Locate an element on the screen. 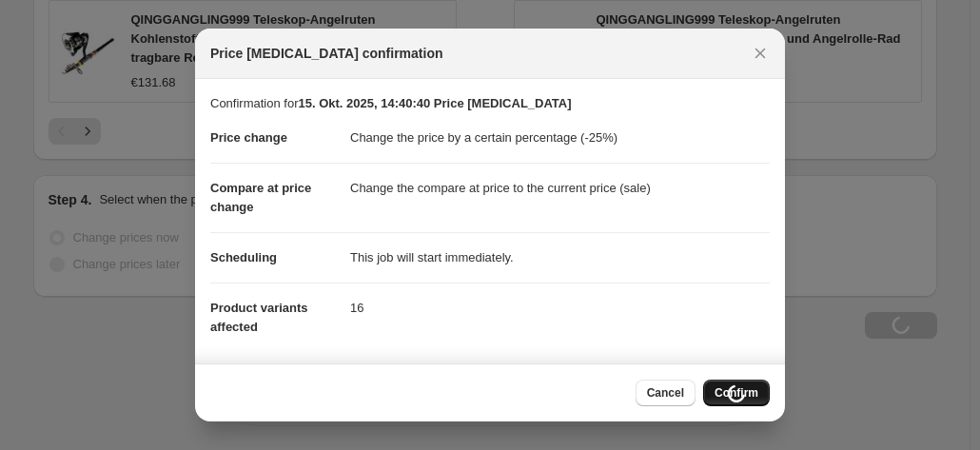 Image resolution: width=980 pixels, height=450 pixels. span: Product variants affected is located at coordinates (259, 317).